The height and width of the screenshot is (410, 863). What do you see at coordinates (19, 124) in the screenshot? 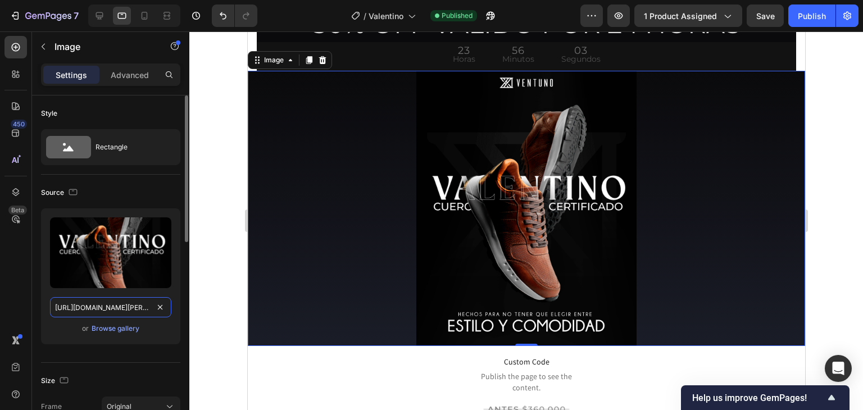
I see `div: 450` at bounding box center [19, 124].